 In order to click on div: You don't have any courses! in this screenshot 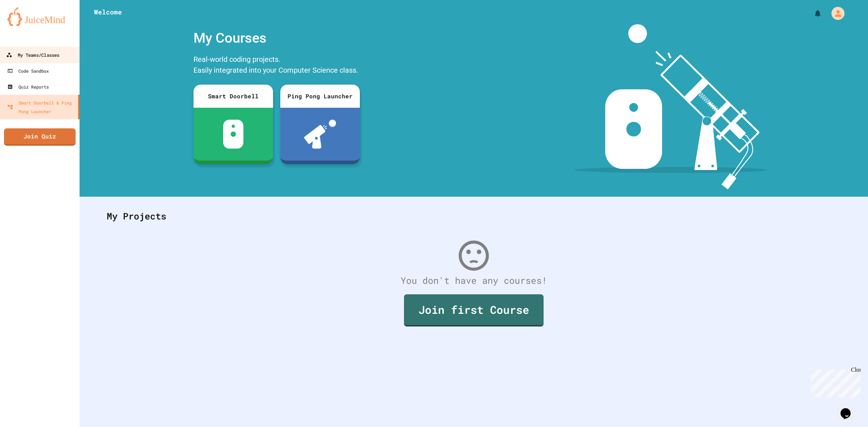, I will do `click(474, 280)`.